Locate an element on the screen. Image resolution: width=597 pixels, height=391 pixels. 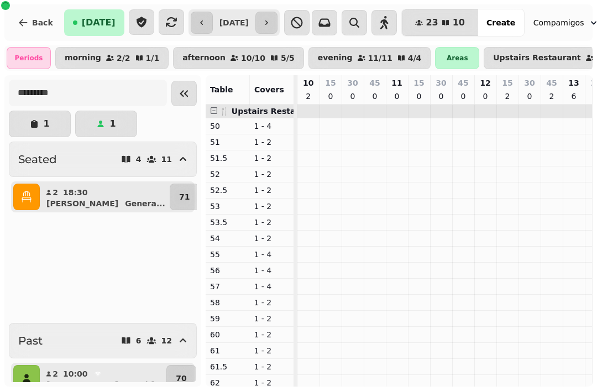
p: evening is located at coordinates (335, 58).